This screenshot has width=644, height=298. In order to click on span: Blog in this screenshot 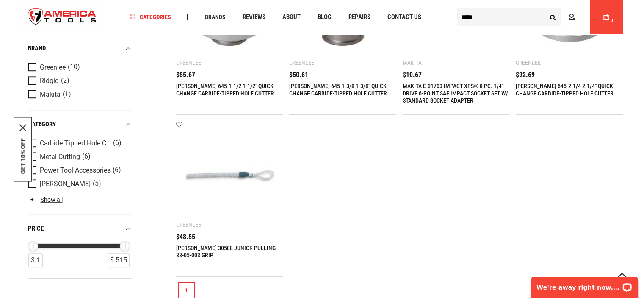, I will do `click(324, 17)`.